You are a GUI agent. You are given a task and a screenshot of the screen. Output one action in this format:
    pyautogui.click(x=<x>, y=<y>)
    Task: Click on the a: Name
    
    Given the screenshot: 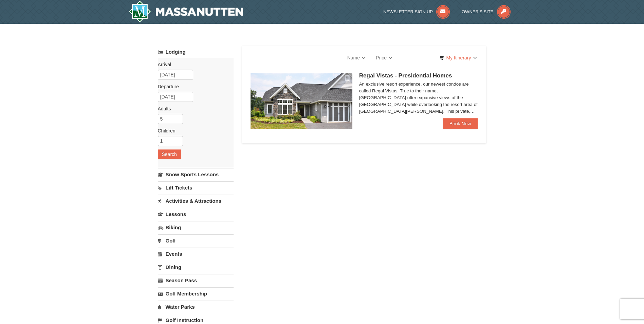 What is the action you would take?
    pyautogui.click(x=357, y=58)
    